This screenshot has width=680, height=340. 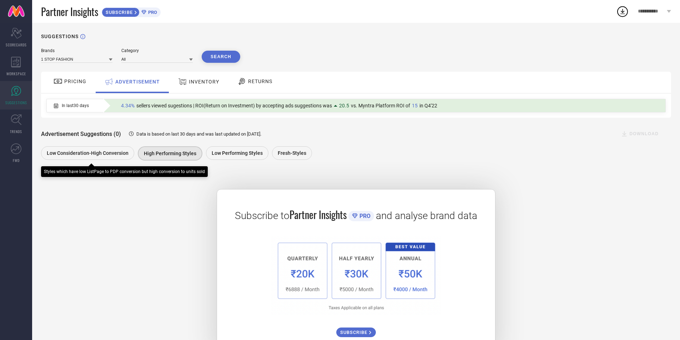 I want to click on h1: SUGGESTIONS, so click(x=60, y=36).